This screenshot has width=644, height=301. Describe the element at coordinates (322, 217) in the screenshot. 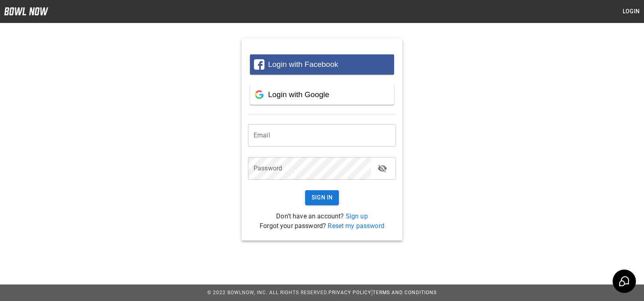

I see `p: Don't have an account?` at that location.